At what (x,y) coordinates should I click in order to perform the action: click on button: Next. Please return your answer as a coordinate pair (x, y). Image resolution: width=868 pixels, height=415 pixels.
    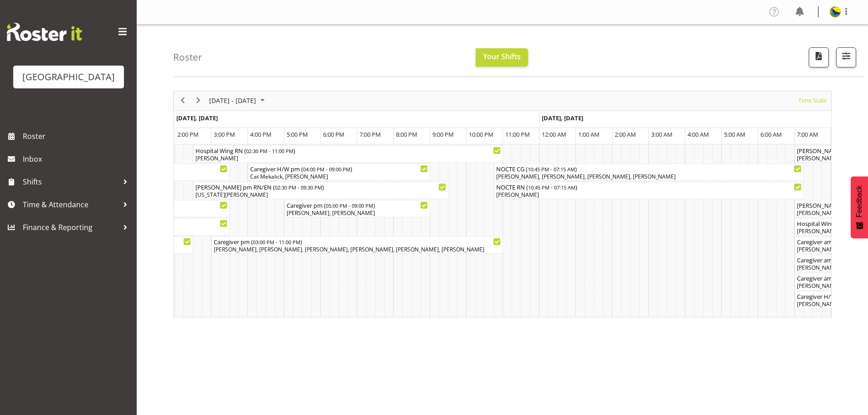
    Looking at the image, I should click on (198, 100).